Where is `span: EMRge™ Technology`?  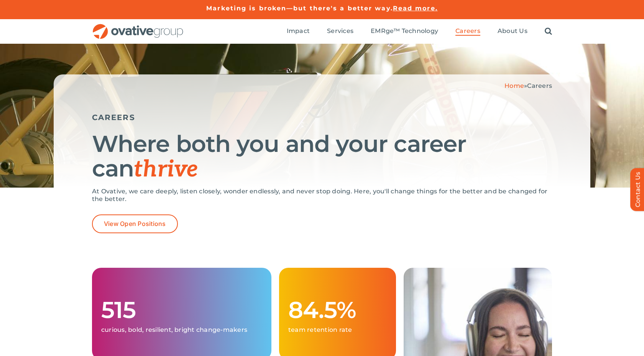 span: EMRge™ Technology is located at coordinates (405, 31).